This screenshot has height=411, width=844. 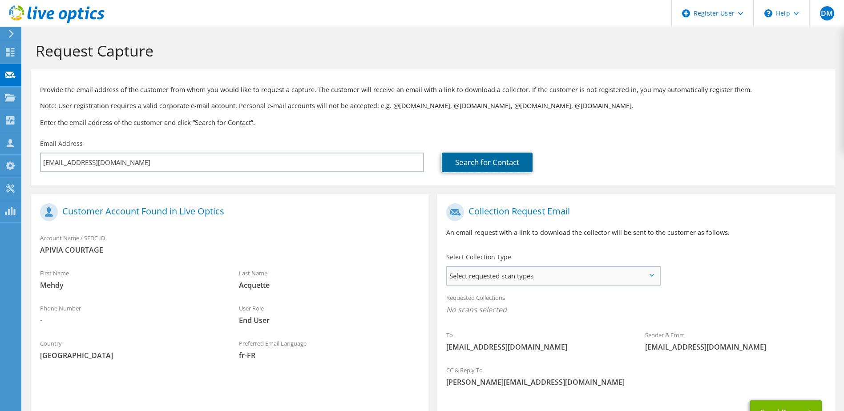 I want to click on div: Requested Collections, so click(x=635, y=305).